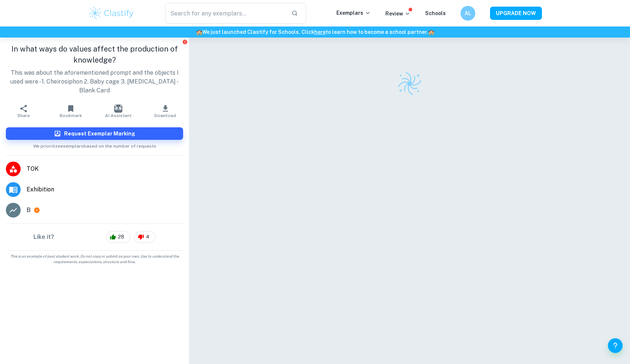  I want to click on span: Exhibition, so click(104, 189).